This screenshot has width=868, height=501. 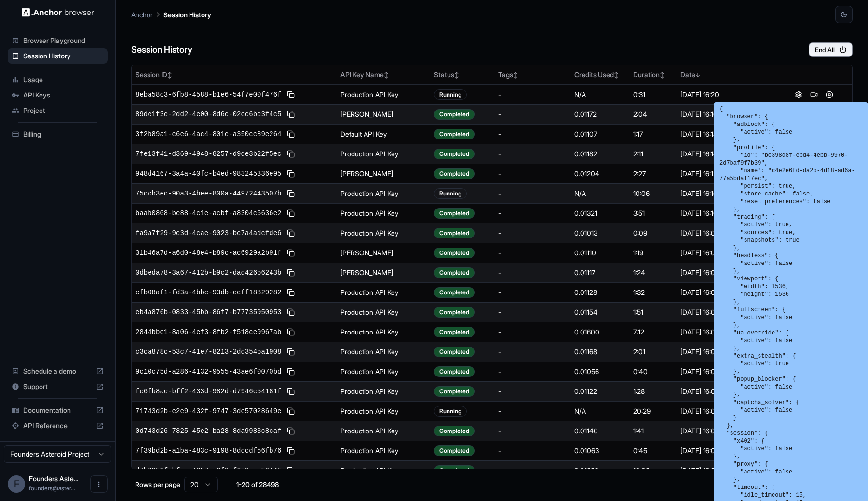 I want to click on span: Session History, so click(x=63, y=56).